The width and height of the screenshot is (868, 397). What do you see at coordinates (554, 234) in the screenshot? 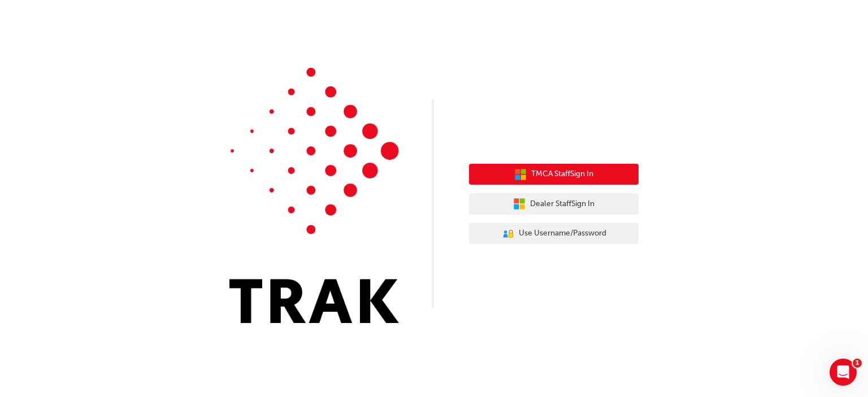
I see `button: Use Username/Password` at bounding box center [554, 234].